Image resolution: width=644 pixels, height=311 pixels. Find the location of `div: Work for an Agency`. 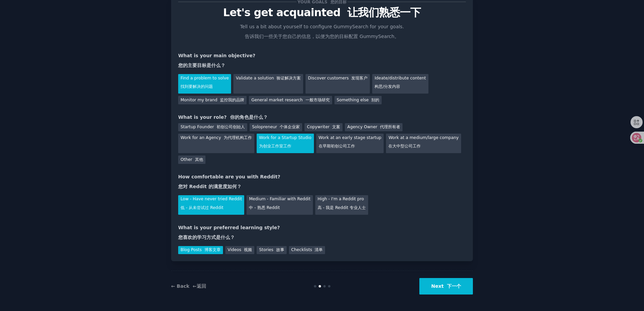

div: Work for an Agency is located at coordinates (216, 143).